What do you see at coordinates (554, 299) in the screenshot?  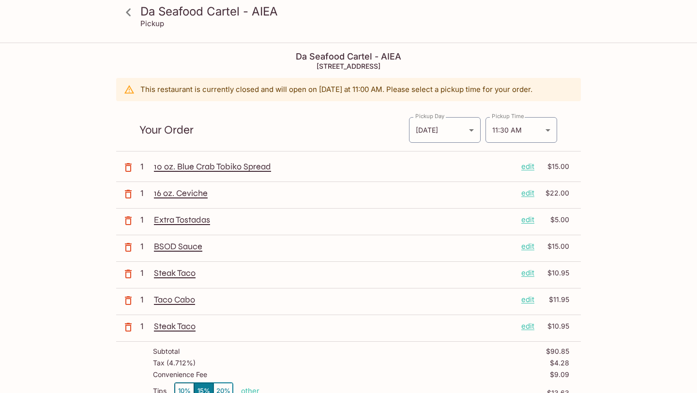 I see `p: $11.95` at bounding box center [554, 299].